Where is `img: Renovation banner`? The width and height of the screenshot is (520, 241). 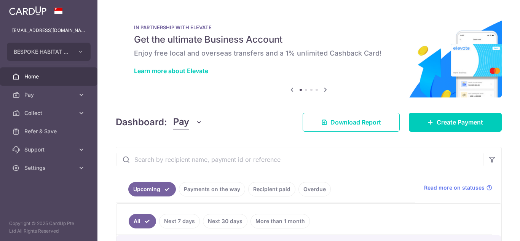
img: Renovation banner is located at coordinates (309, 55).